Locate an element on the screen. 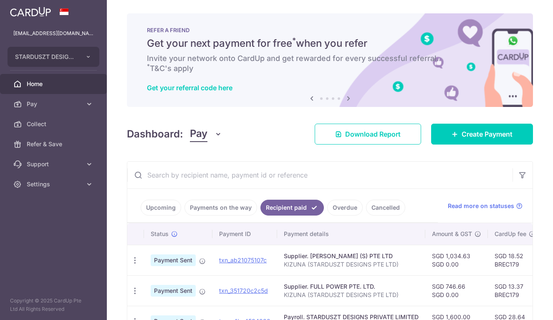  a: Recipient paid is located at coordinates (292, 207).